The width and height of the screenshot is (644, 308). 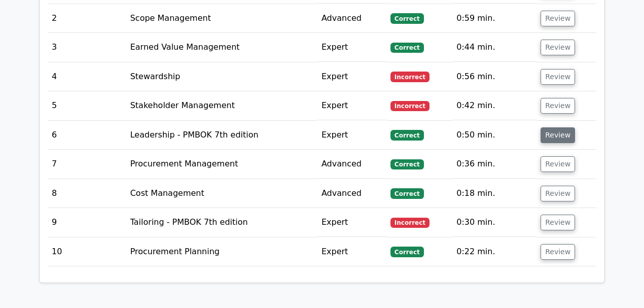 I want to click on td: 7, so click(x=87, y=164).